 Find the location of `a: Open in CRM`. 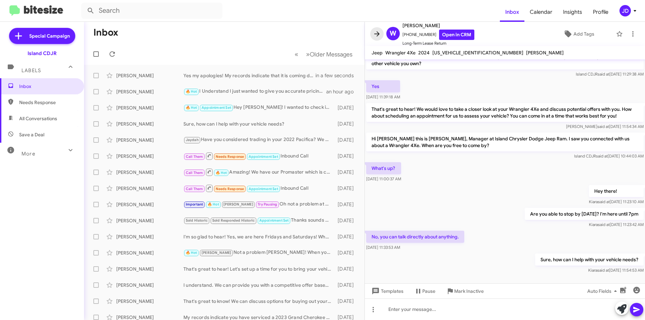

a: Open in CRM is located at coordinates (456, 35).